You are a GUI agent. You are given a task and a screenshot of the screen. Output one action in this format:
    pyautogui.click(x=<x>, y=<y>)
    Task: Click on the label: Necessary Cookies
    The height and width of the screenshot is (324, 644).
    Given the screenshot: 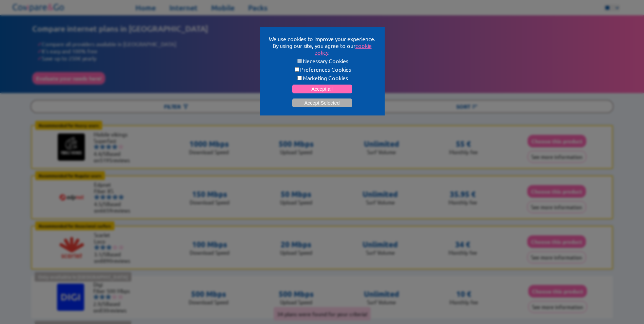 What is the action you would take?
    pyautogui.click(x=322, y=61)
    